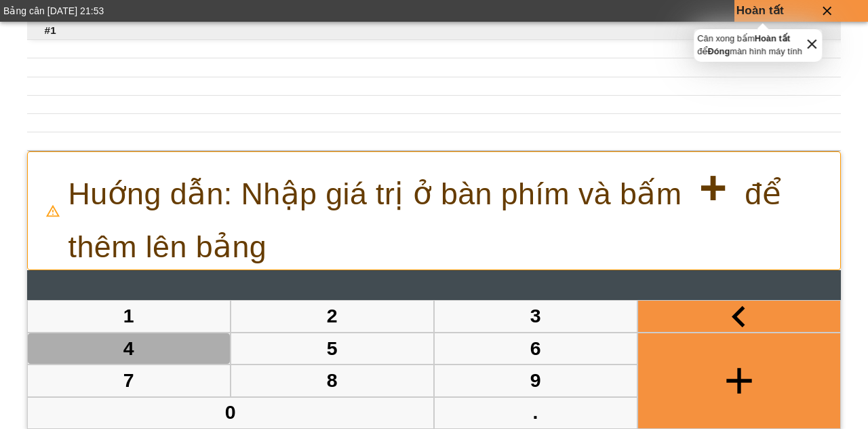 This screenshot has width=868, height=429. I want to click on button: 8, so click(333, 380).